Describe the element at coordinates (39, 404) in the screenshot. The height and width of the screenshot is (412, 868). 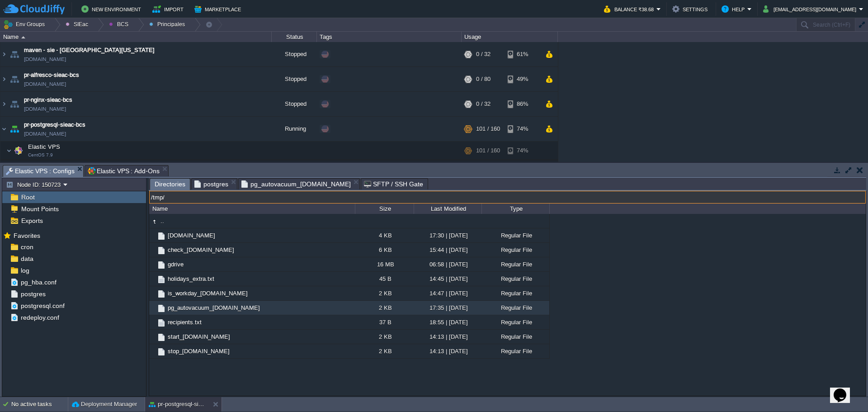
I see `div: No active tasks` at that location.